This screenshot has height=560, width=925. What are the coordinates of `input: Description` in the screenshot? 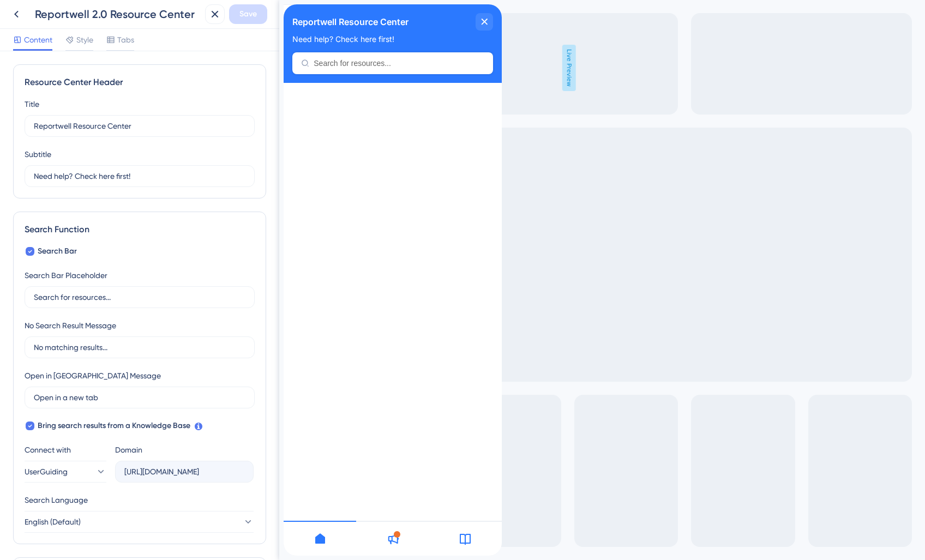 It's located at (139, 176).